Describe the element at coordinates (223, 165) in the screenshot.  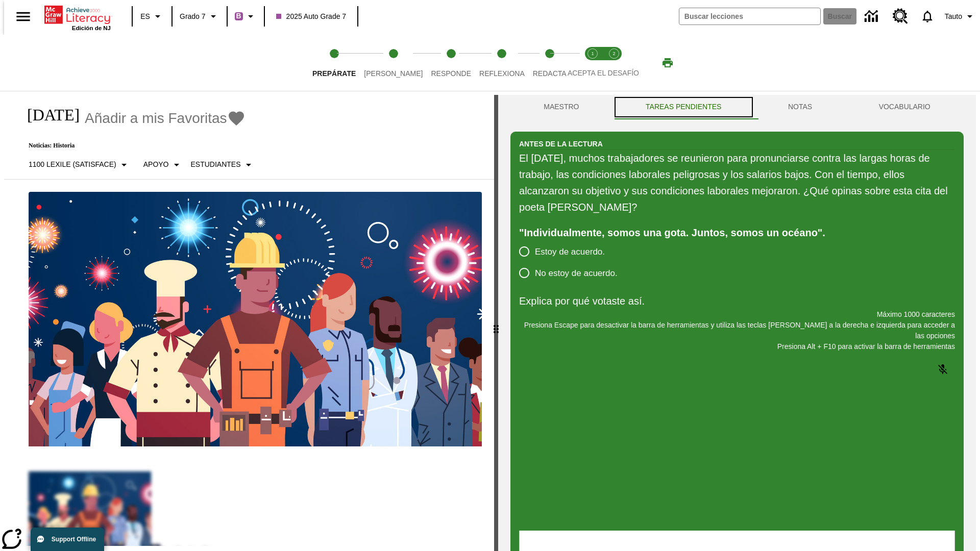
I see `button: Seleccionar estudiante` at that location.